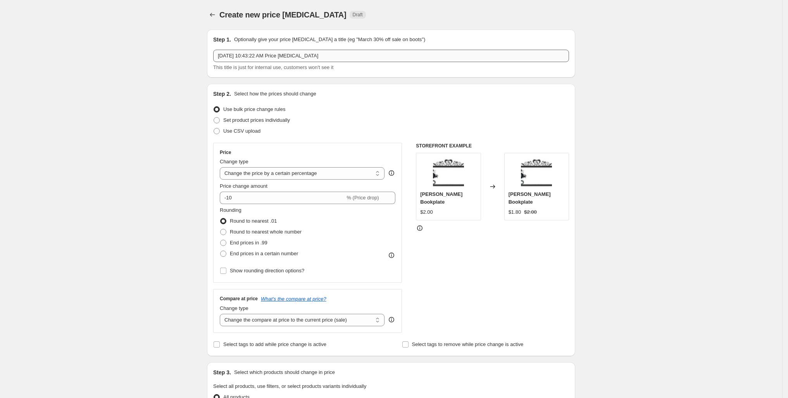  What do you see at coordinates (275, 344) in the screenshot?
I see `span: Select tags to add while price change is active` at bounding box center [275, 344].